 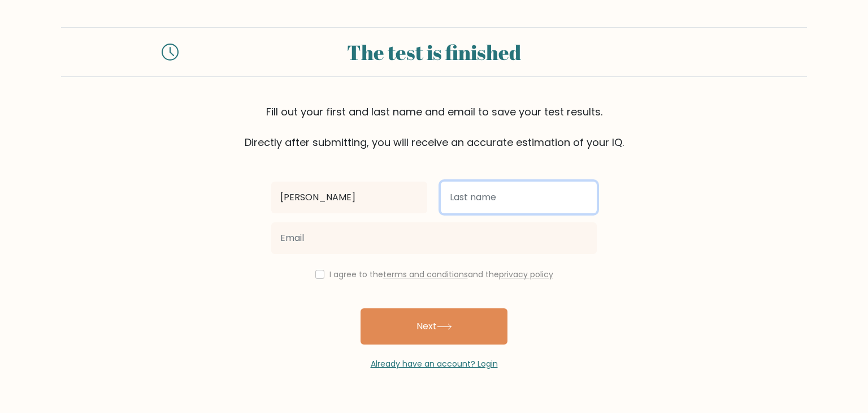 What do you see at coordinates (434, 364) in the screenshot?
I see `a: Already have an account? Login` at bounding box center [434, 364].